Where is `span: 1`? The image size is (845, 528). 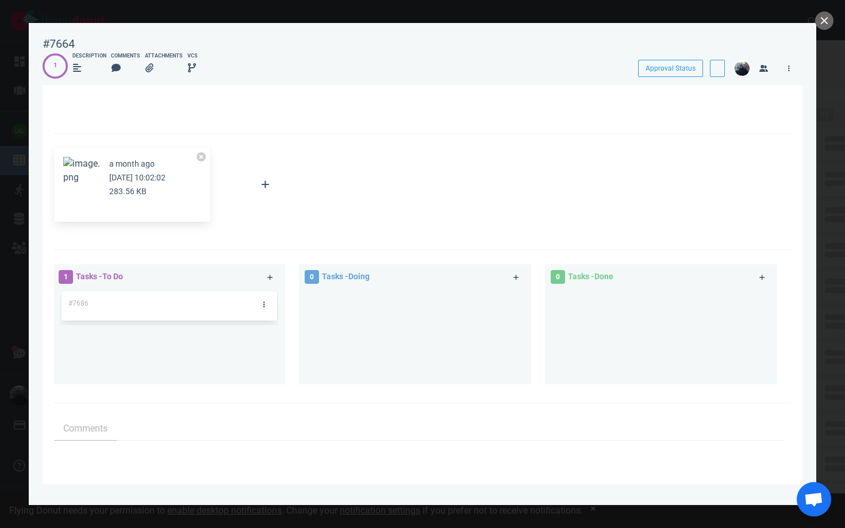 span: 1 is located at coordinates (66, 277).